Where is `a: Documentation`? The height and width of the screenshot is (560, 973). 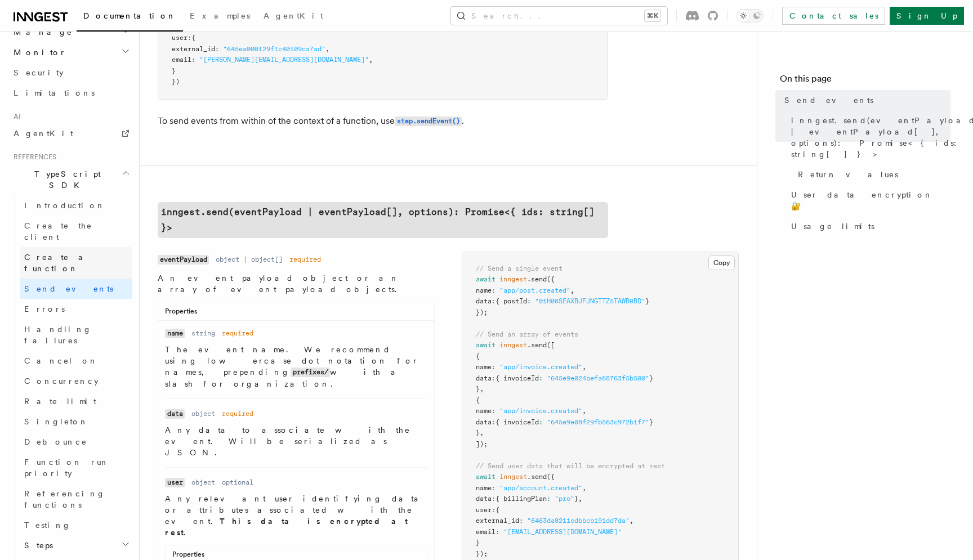 a: Documentation is located at coordinates (130, 17).